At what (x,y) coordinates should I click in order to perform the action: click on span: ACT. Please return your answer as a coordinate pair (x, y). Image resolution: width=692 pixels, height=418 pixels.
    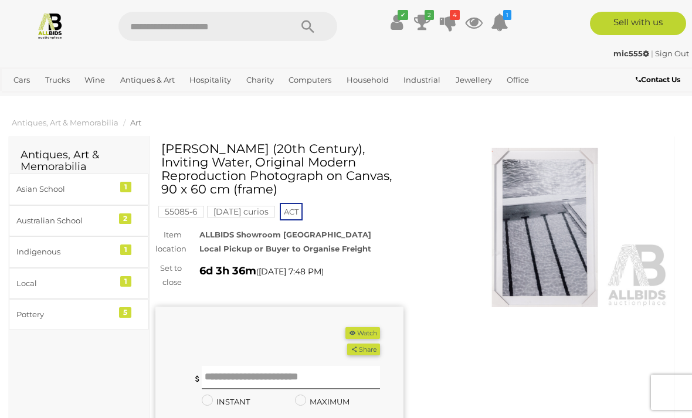
    Looking at the image, I should click on (291, 212).